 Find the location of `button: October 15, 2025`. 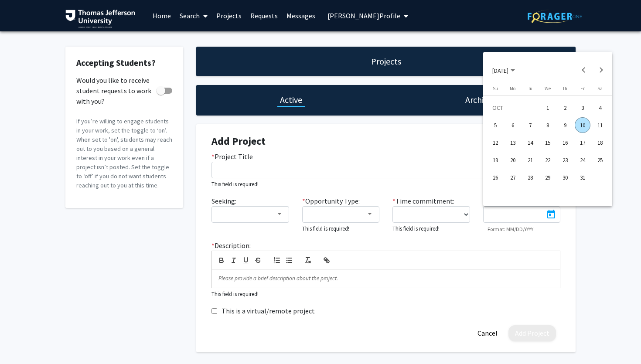

button: October 15, 2025 is located at coordinates (548, 142).